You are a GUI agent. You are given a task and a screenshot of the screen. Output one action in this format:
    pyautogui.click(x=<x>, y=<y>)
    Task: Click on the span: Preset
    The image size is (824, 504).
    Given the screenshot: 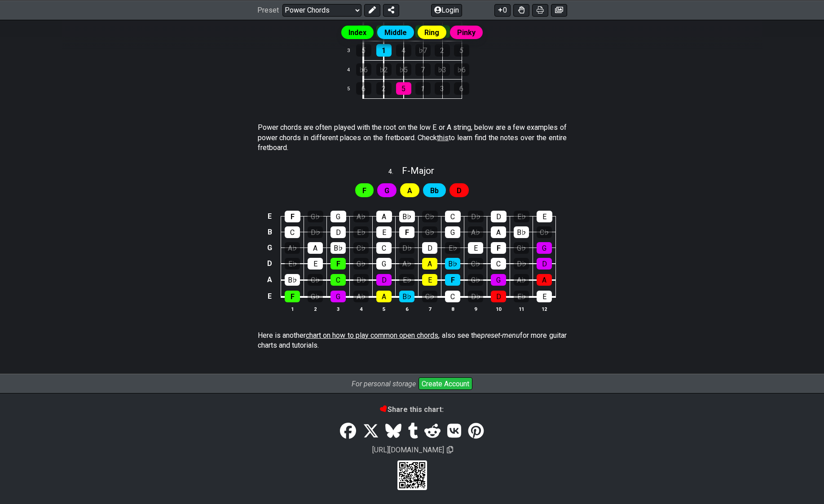 What is the action you would take?
    pyautogui.click(x=268, y=10)
    